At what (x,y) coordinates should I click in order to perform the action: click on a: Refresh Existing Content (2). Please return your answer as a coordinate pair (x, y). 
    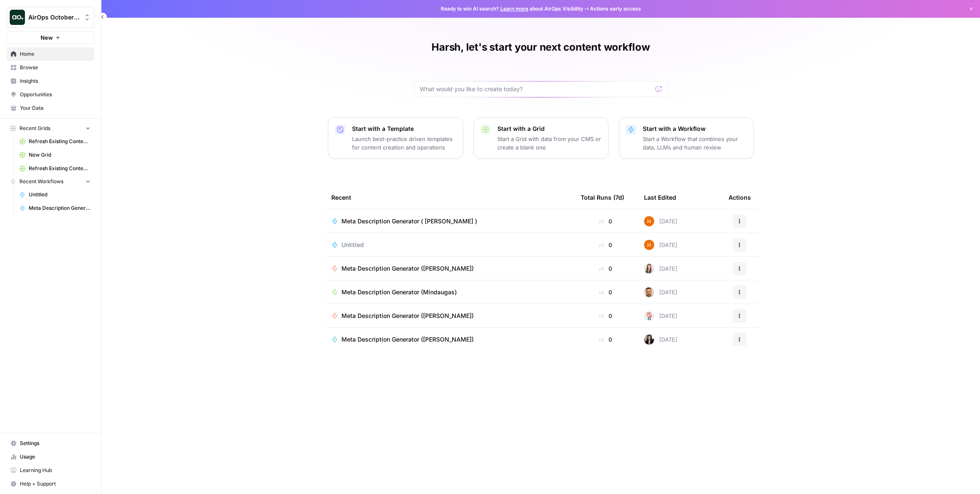
    Looking at the image, I should click on (55, 169).